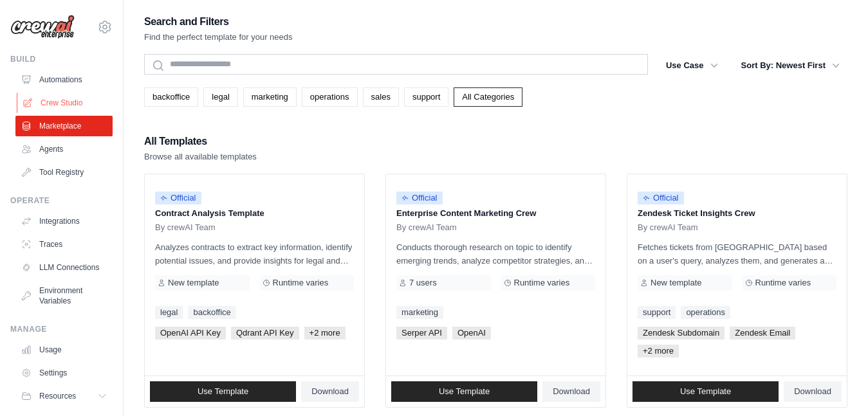 The width and height of the screenshot is (868, 416). I want to click on p: Analyzes contracts to extract key information, identify potential issues, and provide insights fo..., so click(254, 254).